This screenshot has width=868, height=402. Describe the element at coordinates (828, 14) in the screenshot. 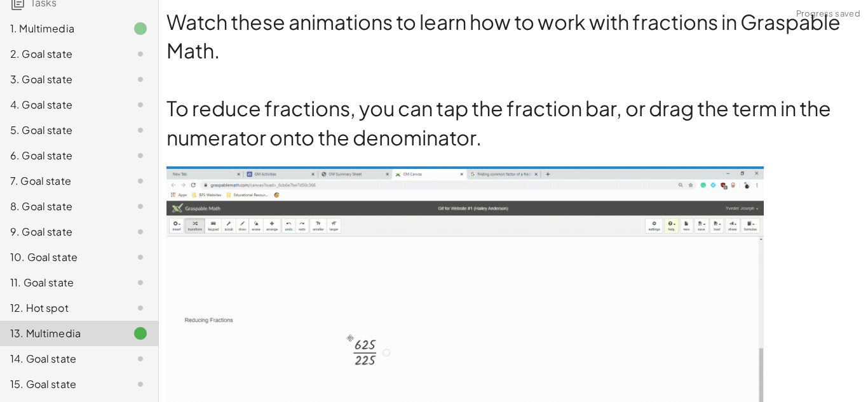

I see `span: Progress saved` at that location.